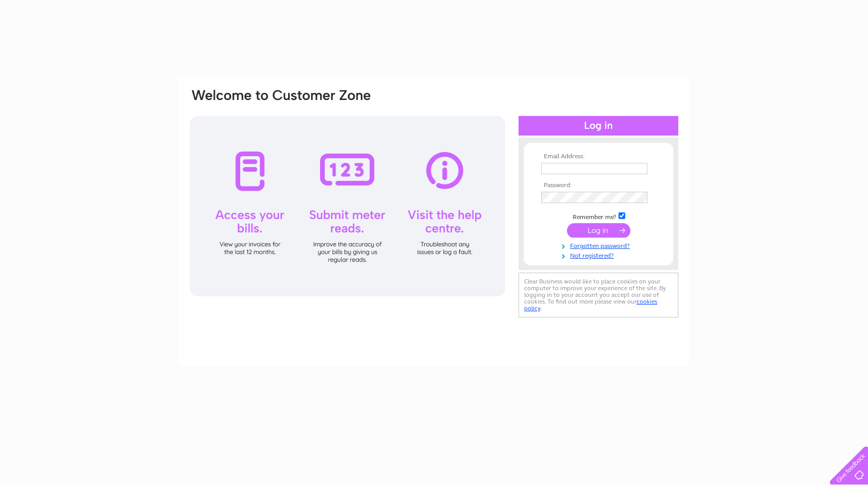 Image resolution: width=868 pixels, height=485 pixels. What do you see at coordinates (599, 244) in the screenshot?
I see `a: Forgotten password?` at bounding box center [599, 244].